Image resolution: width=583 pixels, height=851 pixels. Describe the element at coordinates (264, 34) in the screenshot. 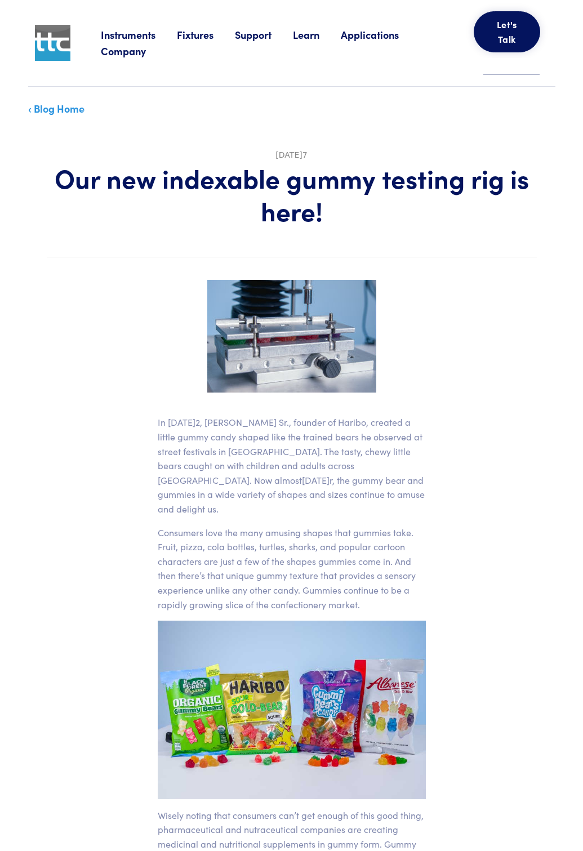

I see `a: Support` at that location.